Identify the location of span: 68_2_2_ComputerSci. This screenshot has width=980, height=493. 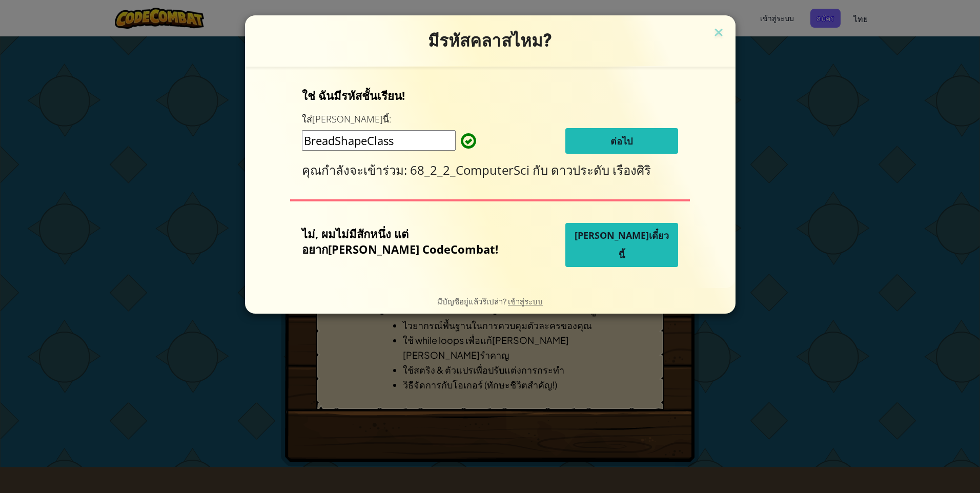
(471, 170).